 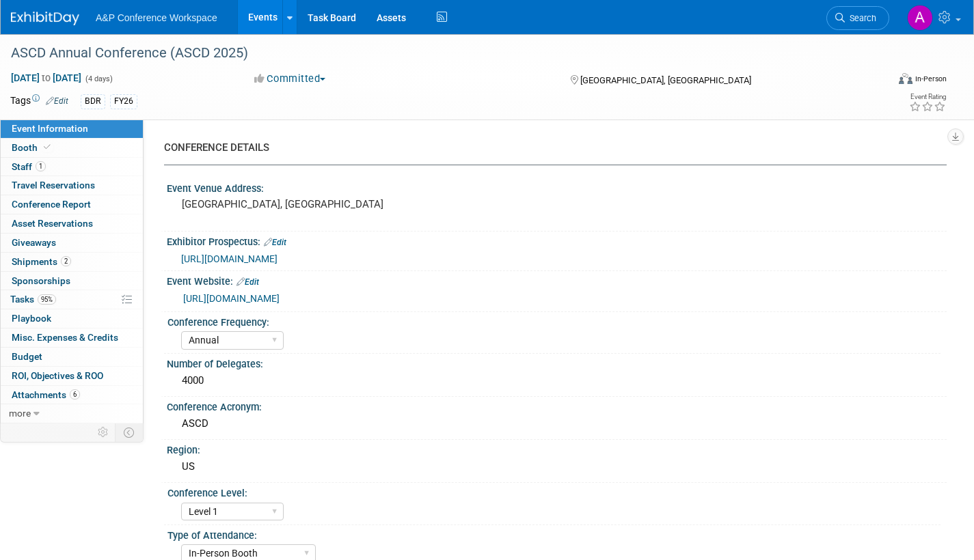 I want to click on td: Personalize Event Tab Strip, so click(x=104, y=433).